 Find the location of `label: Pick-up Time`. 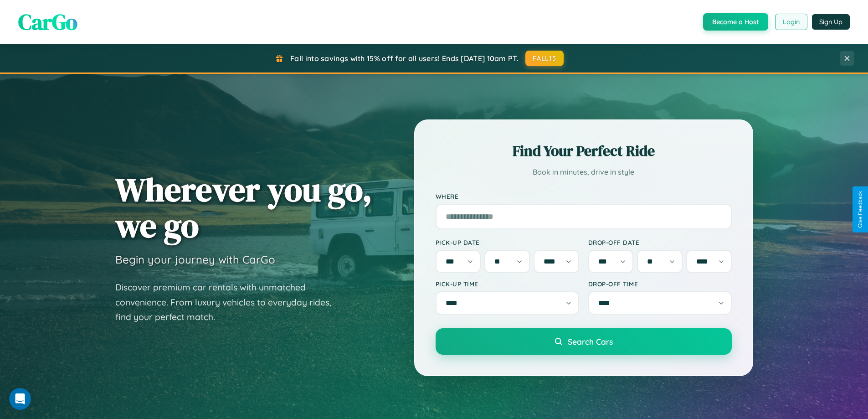

label: Pick-up Time is located at coordinates (507, 284).